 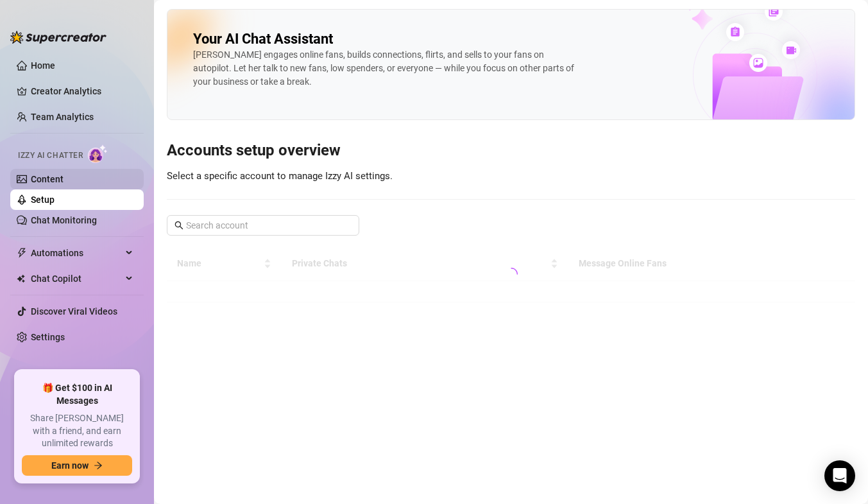 What do you see at coordinates (77, 394) in the screenshot?
I see `span: 🎁 Get $100 in AI Messages` at bounding box center [77, 394].